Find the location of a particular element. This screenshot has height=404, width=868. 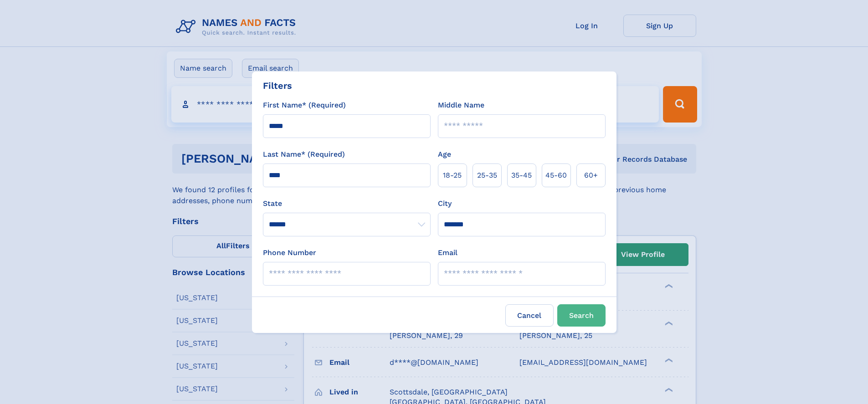

label: City is located at coordinates (445, 204).